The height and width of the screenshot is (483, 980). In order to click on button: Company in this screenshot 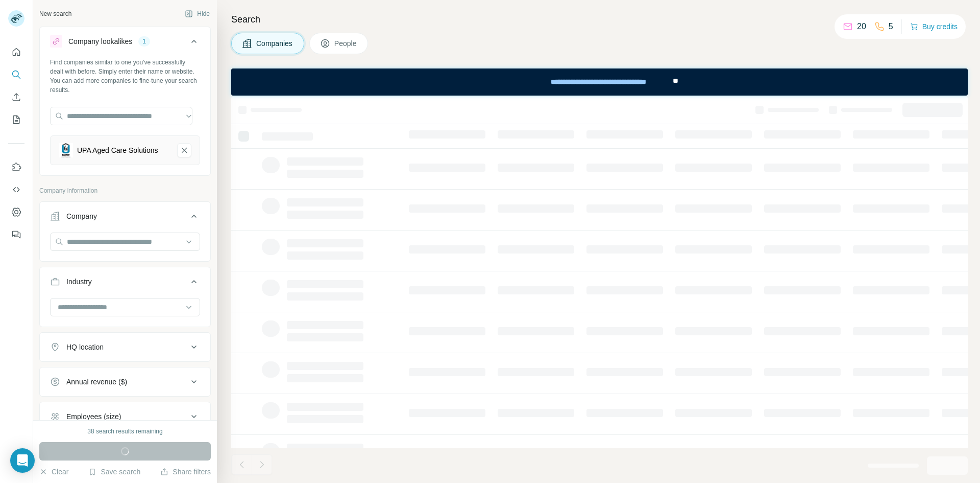, I will do `click(125, 218)`.